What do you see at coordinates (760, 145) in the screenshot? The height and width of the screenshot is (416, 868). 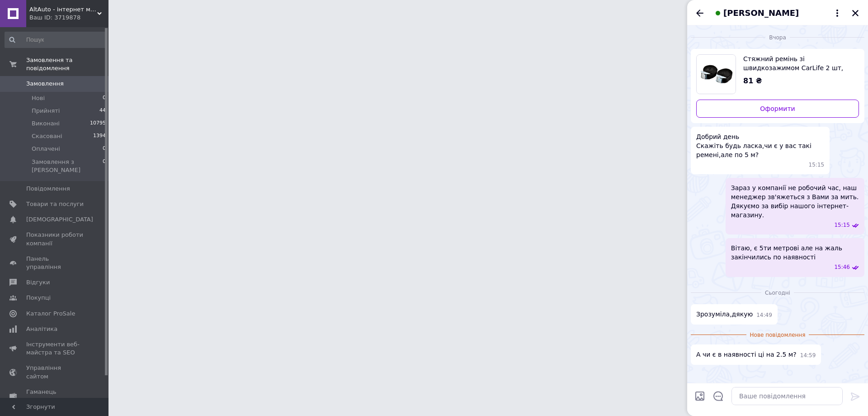 I see `span: Добрий день Скажіть будь ласка,чи є у вас такі ремені,але по 5 м?` at bounding box center [760, 145].